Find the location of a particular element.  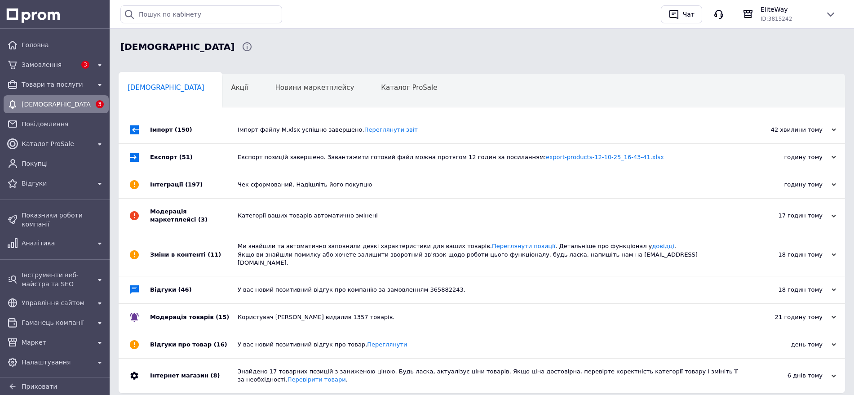

a: Переглянути звіт is located at coordinates (391, 129).